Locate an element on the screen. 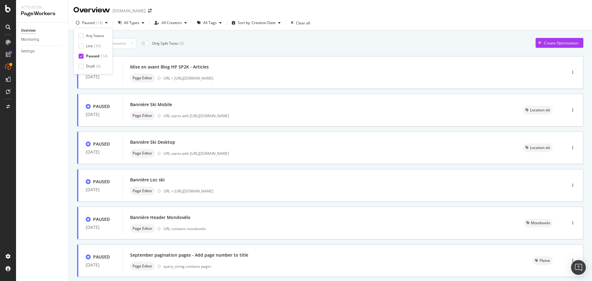 This screenshot has height=281, width=592. div: Only Split Tests is located at coordinates (165, 43).